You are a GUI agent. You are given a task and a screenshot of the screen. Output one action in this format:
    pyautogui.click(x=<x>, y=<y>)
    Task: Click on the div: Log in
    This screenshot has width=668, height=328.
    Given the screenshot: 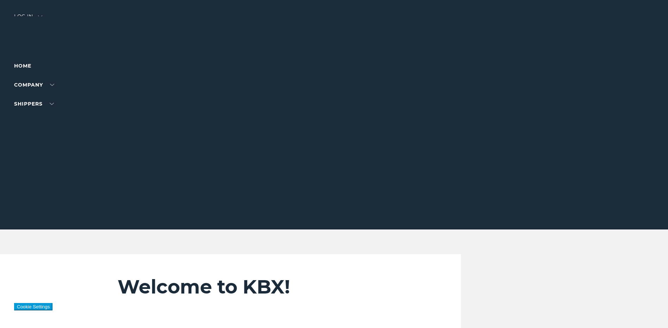 What is the action you would take?
    pyautogui.click(x=28, y=19)
    